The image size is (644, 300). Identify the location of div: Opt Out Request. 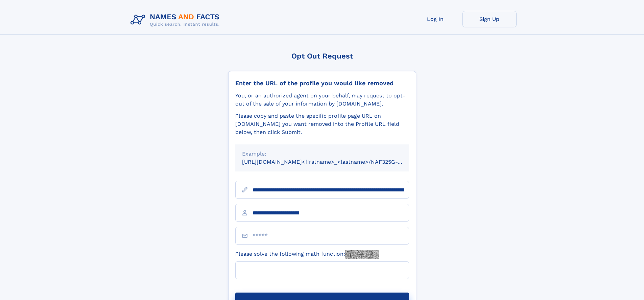
(322, 56).